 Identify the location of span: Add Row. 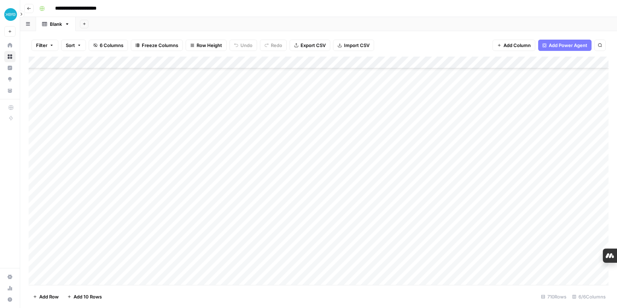
(49, 297).